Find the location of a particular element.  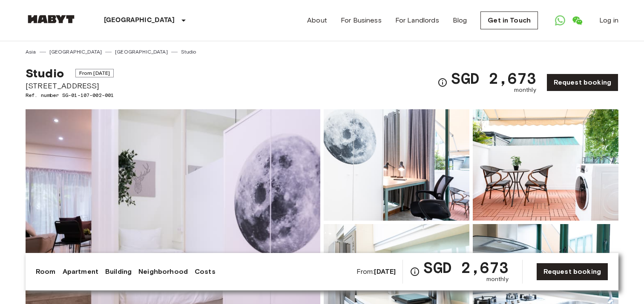

a: Blog is located at coordinates (460, 20).